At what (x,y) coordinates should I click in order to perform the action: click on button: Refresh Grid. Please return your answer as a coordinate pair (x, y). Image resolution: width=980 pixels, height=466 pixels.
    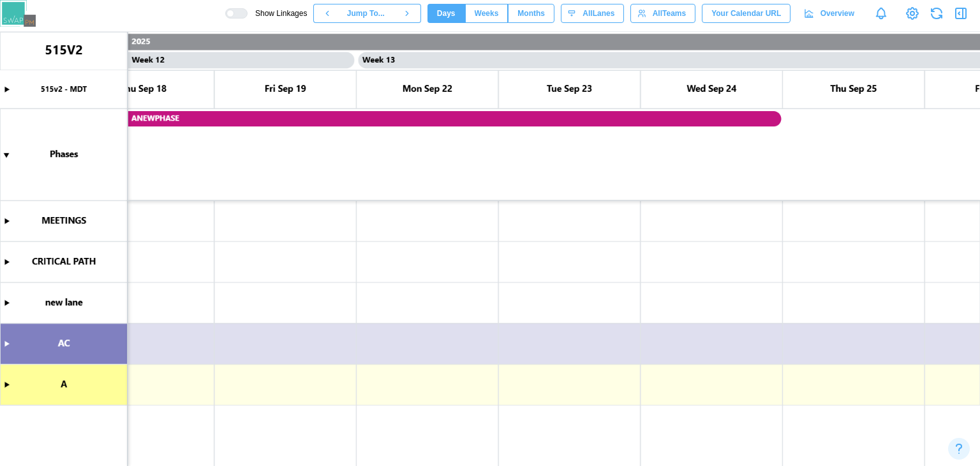
    Looking at the image, I should click on (937, 13).